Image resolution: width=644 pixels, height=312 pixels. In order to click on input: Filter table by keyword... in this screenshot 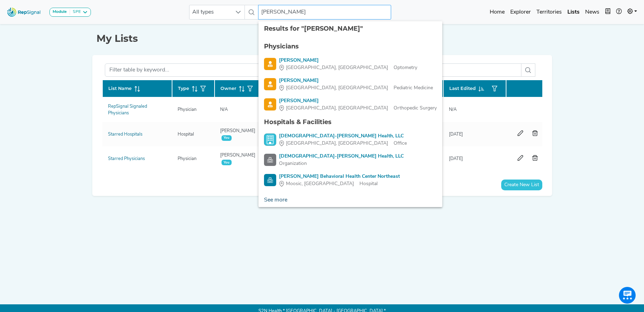, I will do `click(313, 70)`.